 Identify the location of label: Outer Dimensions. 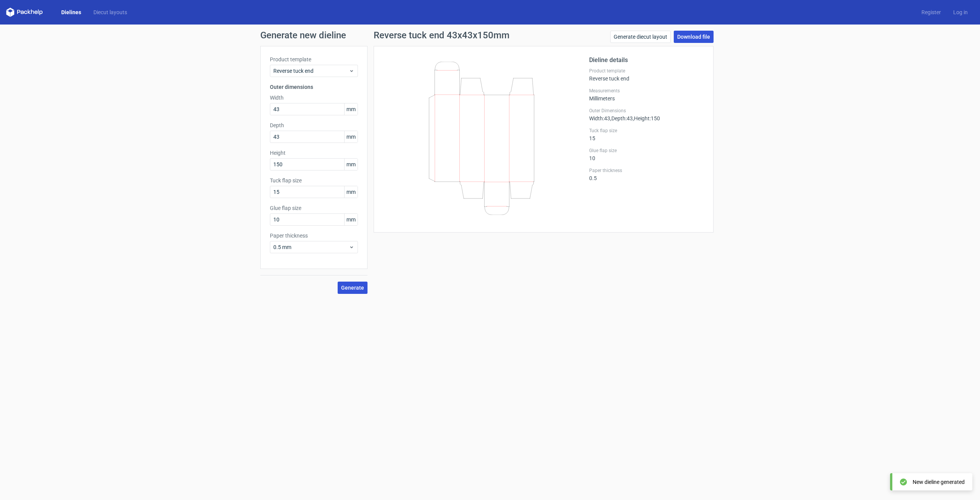
(647, 110).